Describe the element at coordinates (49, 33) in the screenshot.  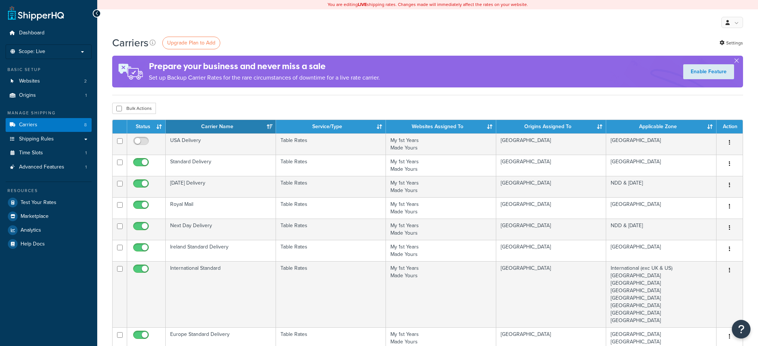
I see `a: Dashboard` at that location.